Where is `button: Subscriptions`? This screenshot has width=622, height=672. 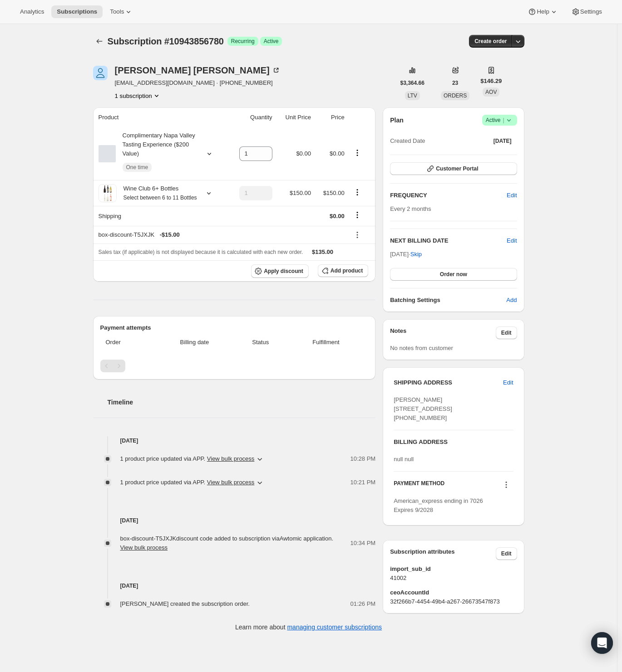
button: Subscriptions is located at coordinates (77, 12).